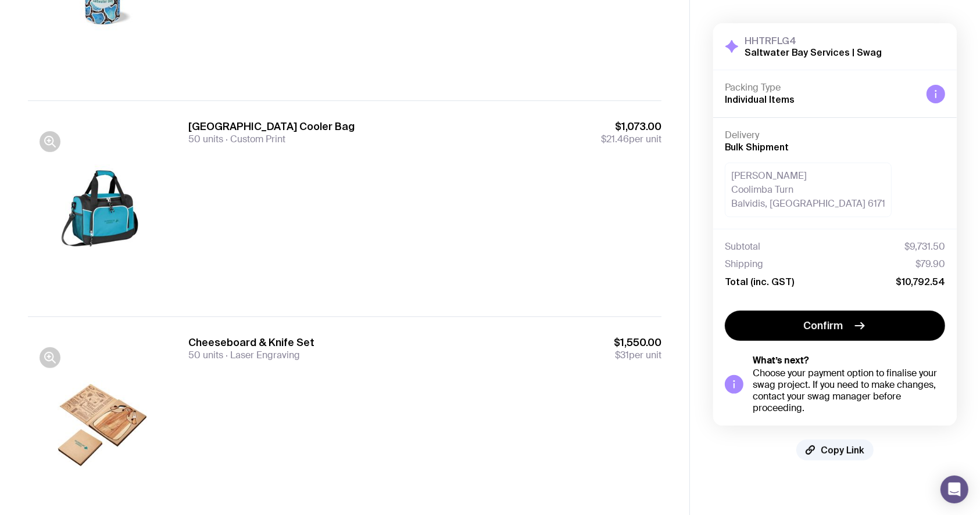 This screenshot has height=515, width=980. Describe the element at coordinates (835, 450) in the screenshot. I see `button: Copy Link` at that location.